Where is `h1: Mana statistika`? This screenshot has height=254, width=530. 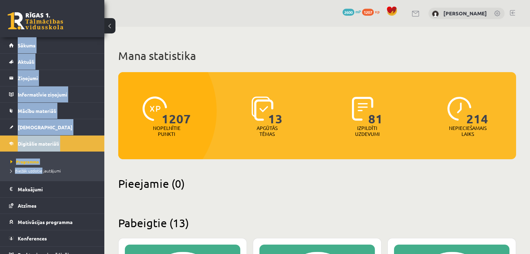
h1: Mana statistika is located at coordinates (317, 56).